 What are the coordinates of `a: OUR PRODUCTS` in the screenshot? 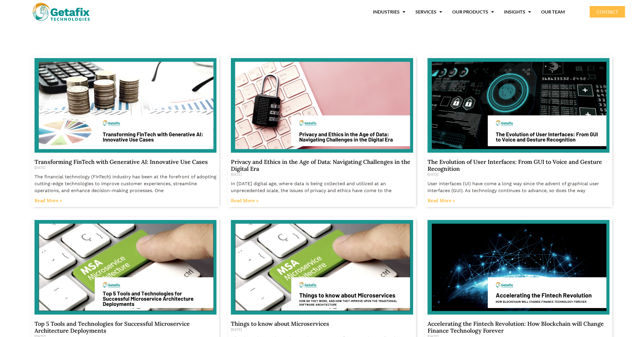 It's located at (473, 12).